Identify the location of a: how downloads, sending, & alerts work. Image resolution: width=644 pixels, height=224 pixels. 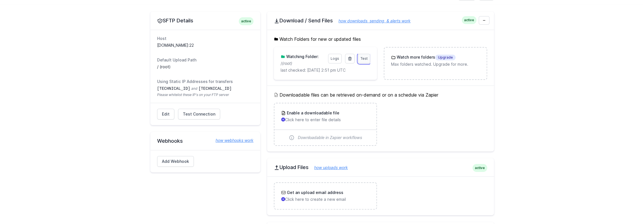
(372, 21).